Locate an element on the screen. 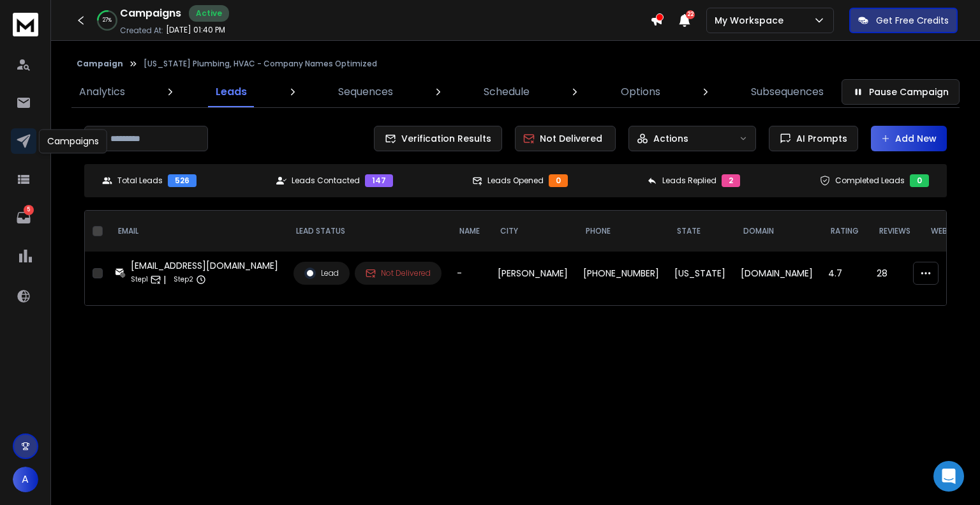  p: Step 2 is located at coordinates (184, 279).